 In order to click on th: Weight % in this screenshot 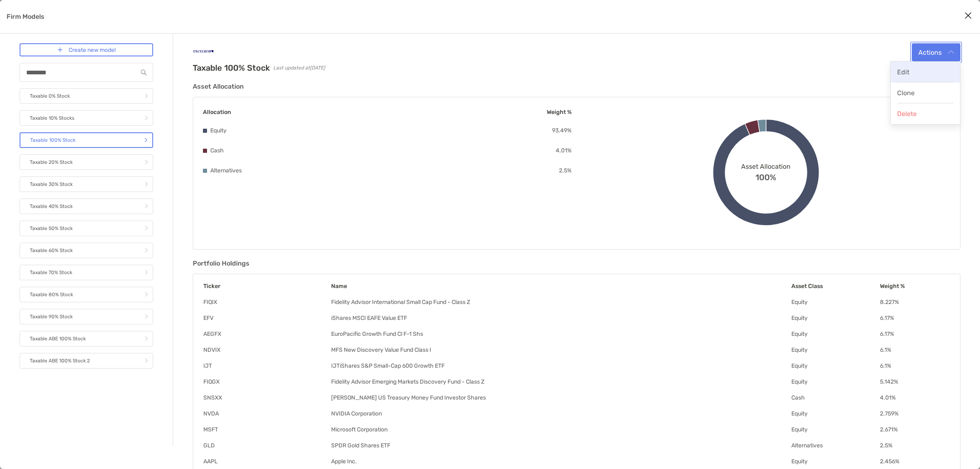, I will do `click(915, 286)`.